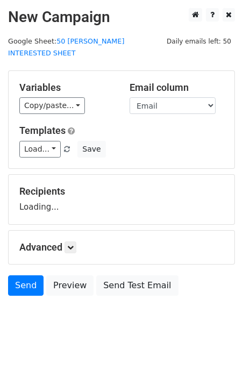  What do you see at coordinates (66, 88) in the screenshot?
I see `h5: Variables` at bounding box center [66, 88].